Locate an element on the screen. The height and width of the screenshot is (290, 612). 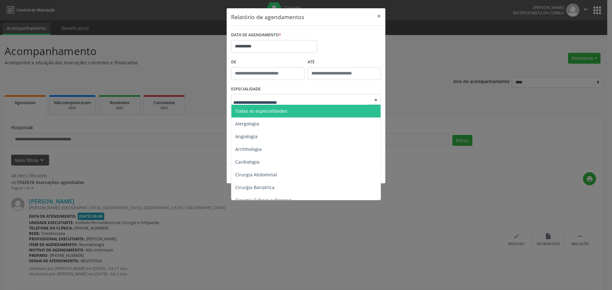
span: Arritmologia is located at coordinates (248, 149).